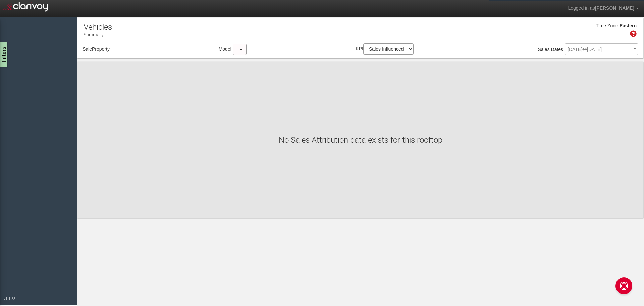  I want to click on select: KPI, so click(389, 49).